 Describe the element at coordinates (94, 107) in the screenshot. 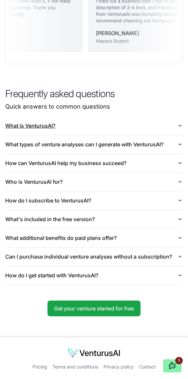

I see `p: Quick answers to common questions` at that location.